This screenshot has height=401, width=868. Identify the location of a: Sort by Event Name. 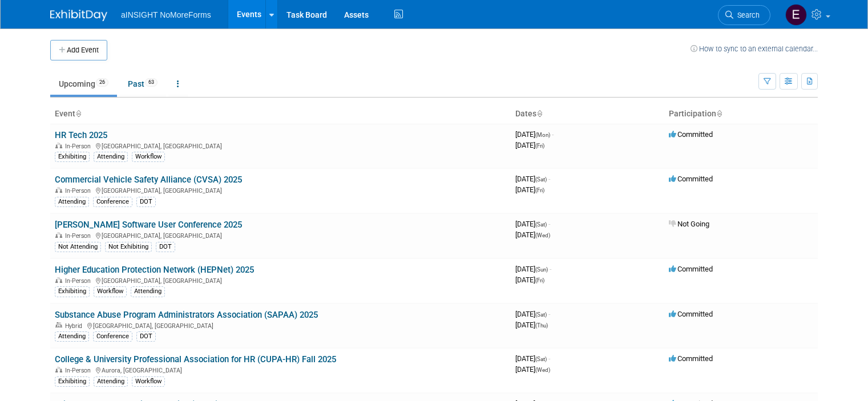
(78, 114).